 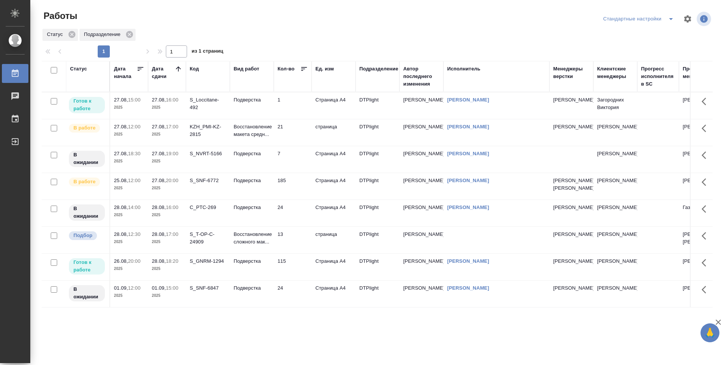 I want to click on div: Дата сдачи, so click(x=163, y=73).